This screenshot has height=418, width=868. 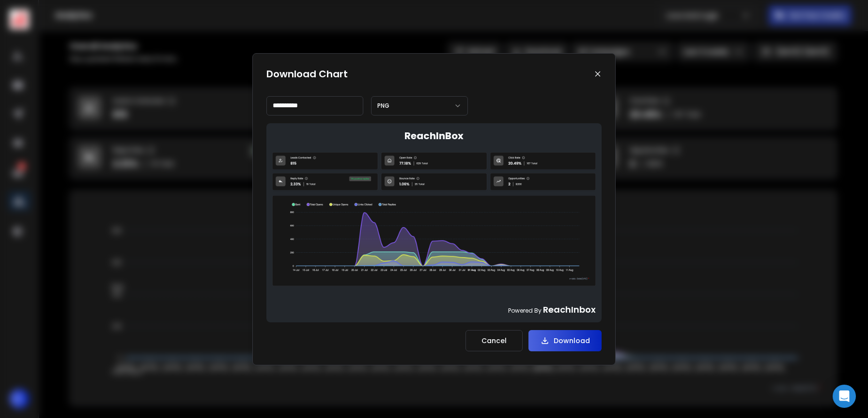 I want to click on span: ReachInbox, so click(x=569, y=310).